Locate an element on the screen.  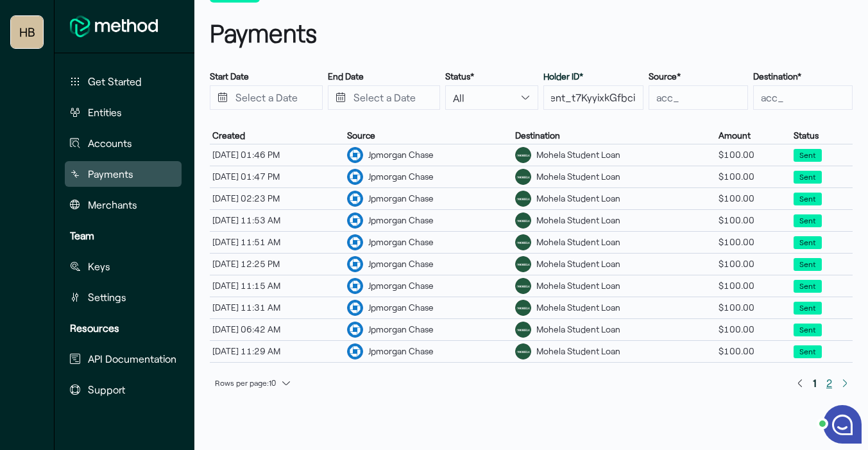
span: Payments is located at coordinates (111, 174).